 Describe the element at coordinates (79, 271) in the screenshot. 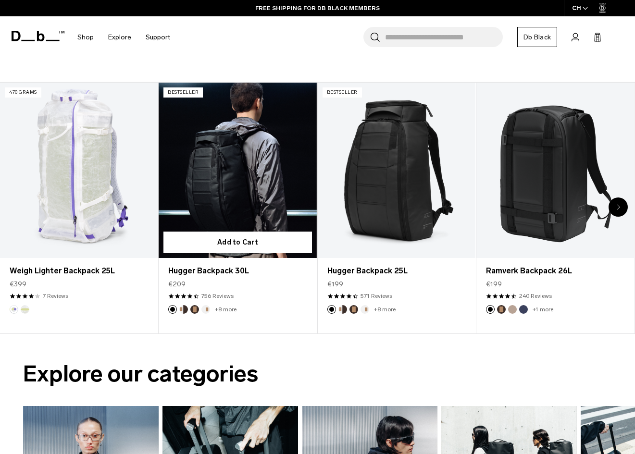

I see `a: Weigh Lighter Backpack 25L` at that location.